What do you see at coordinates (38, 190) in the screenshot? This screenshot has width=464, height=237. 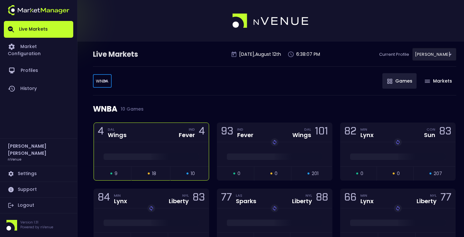 I see `a: Support` at bounding box center [38, 190].